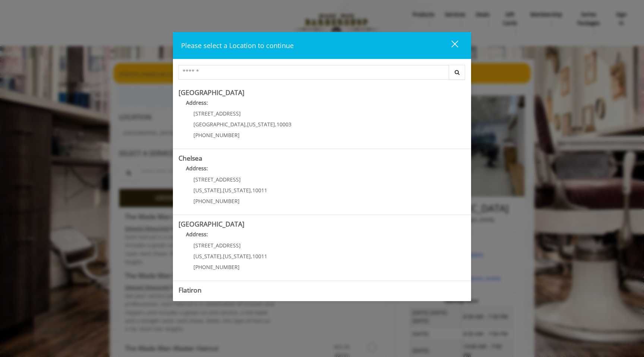  I want to click on b: Chelsea, so click(190, 158).